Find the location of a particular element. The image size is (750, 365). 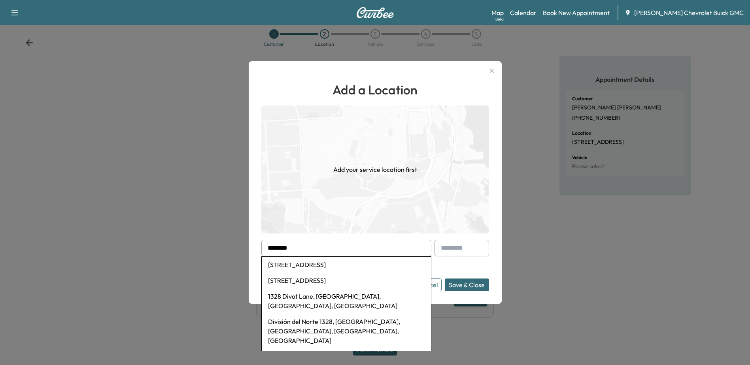

a: Book New Appointment is located at coordinates (576, 13).